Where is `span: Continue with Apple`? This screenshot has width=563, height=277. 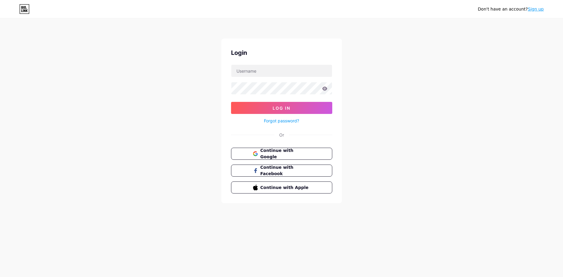 span: Continue with Apple is located at coordinates (285, 188).